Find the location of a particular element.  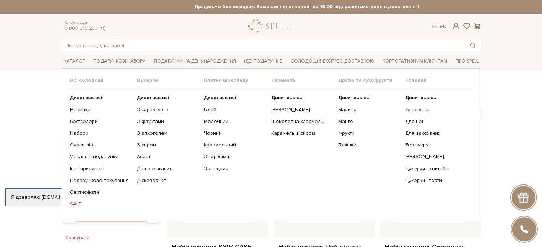

a: З фруктами is located at coordinates (167, 122).